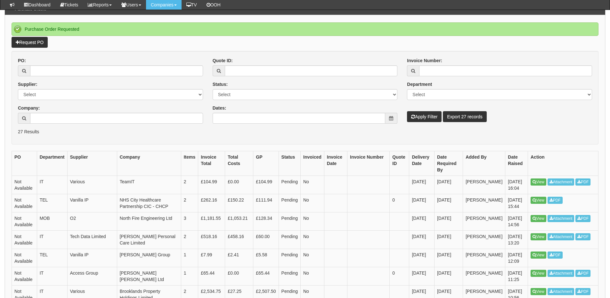 This screenshot has width=610, height=298. I want to click on td: £60.00, so click(266, 239).